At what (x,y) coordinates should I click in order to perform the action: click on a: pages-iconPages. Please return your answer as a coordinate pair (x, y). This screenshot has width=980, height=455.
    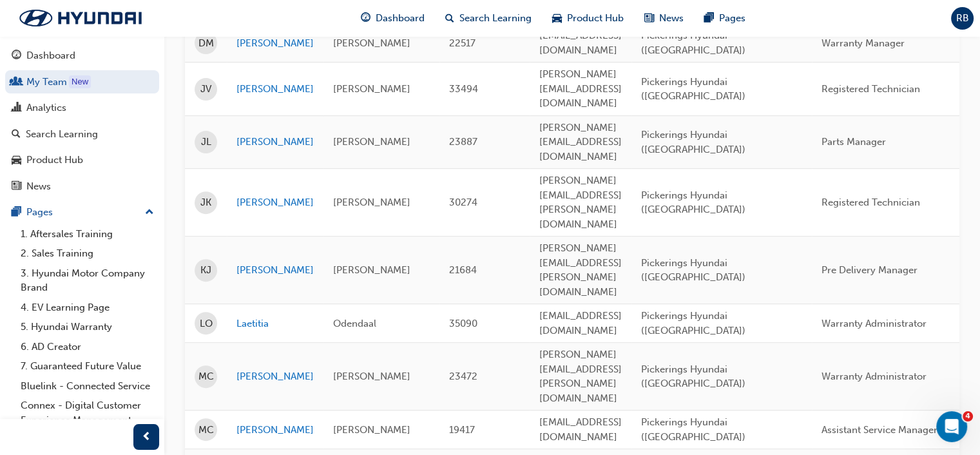
    Looking at the image, I should click on (725, 18).